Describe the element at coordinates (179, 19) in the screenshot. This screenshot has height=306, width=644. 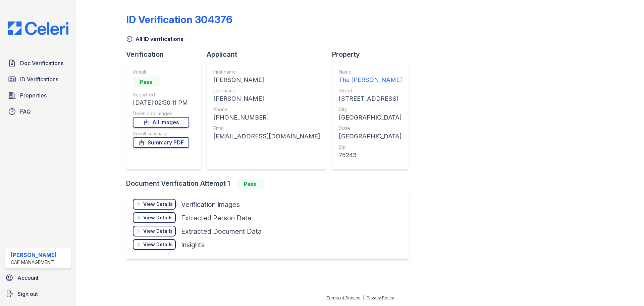
I see `div: ID Verification 304376` at that location.